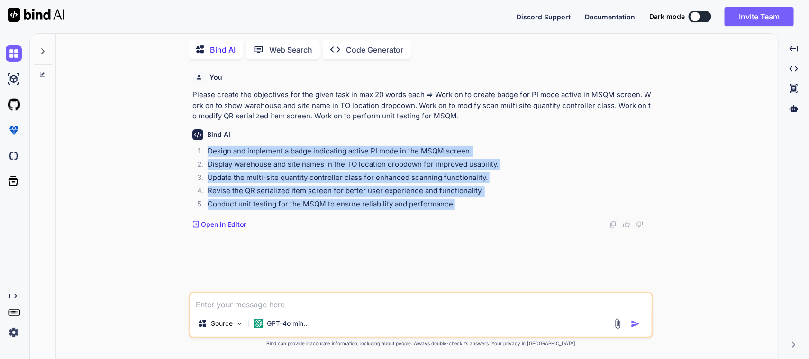 Image resolution: width=809 pixels, height=359 pixels. I want to click on li: Update the multi-site quantity controller class for enhanced scanning functionality., so click(425, 179).